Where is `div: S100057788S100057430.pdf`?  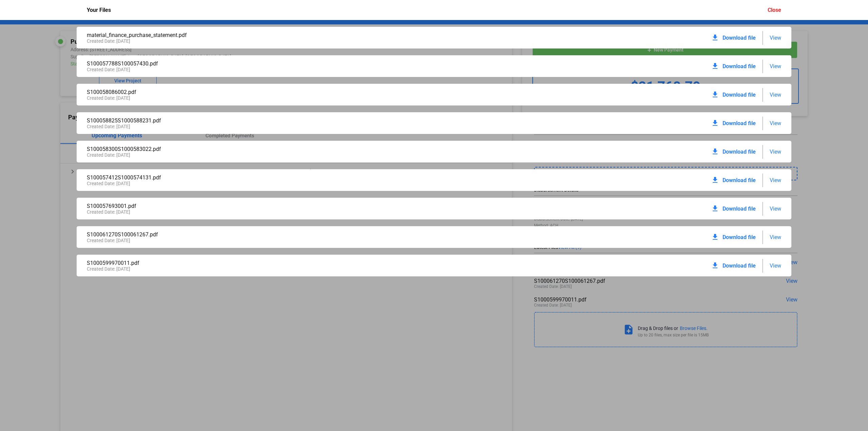 div: S100057788S100057430.pdf is located at coordinates (260, 63).